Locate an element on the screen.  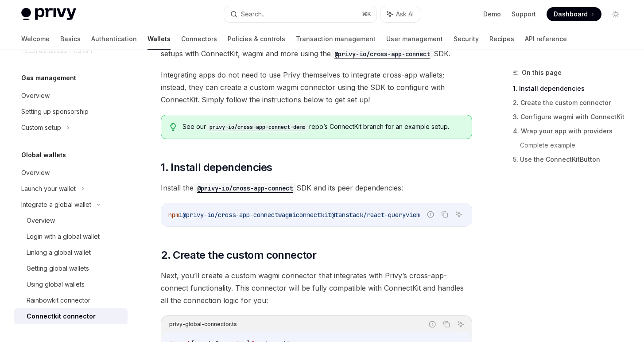
a: Dashboard is located at coordinates (574, 14).